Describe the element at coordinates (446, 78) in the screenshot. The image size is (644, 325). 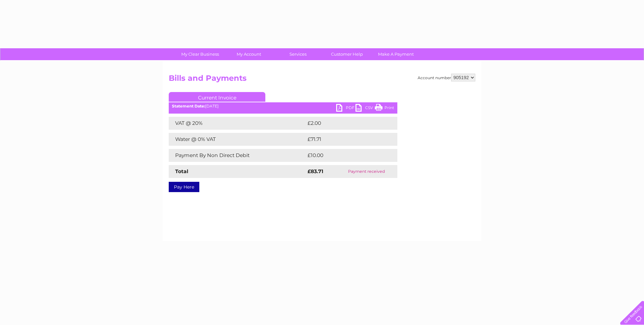
I see `div: Account number` at that location.